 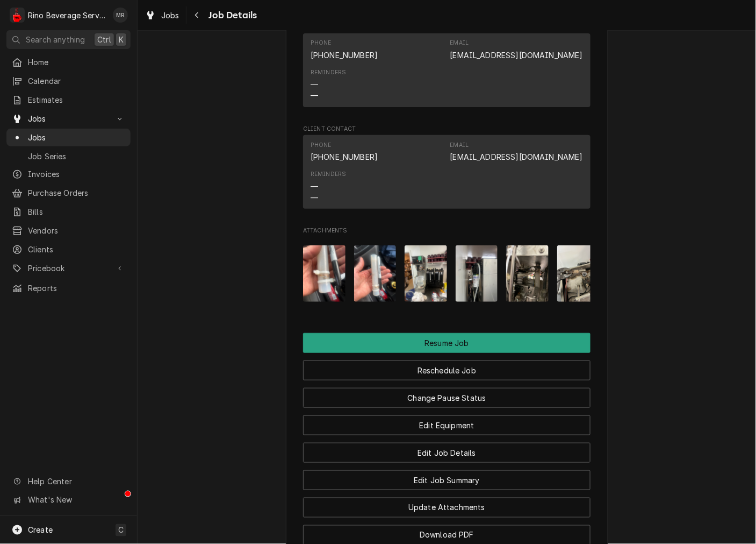 What do you see at coordinates (197, 15) in the screenshot?
I see `button: Navigate back` at bounding box center [197, 15].